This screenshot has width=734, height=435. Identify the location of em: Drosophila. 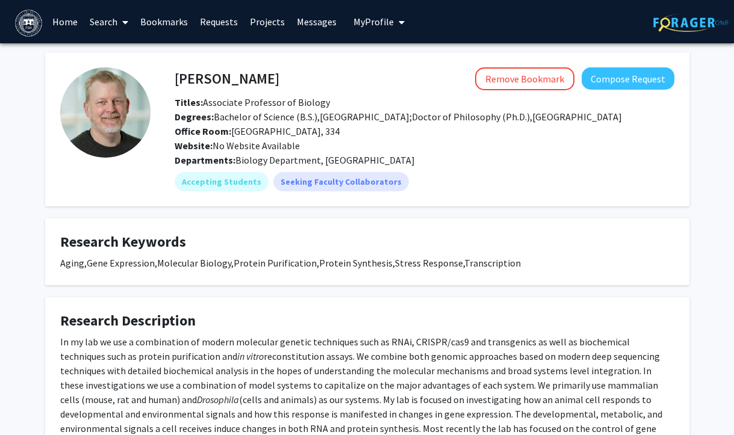
(218, 400).